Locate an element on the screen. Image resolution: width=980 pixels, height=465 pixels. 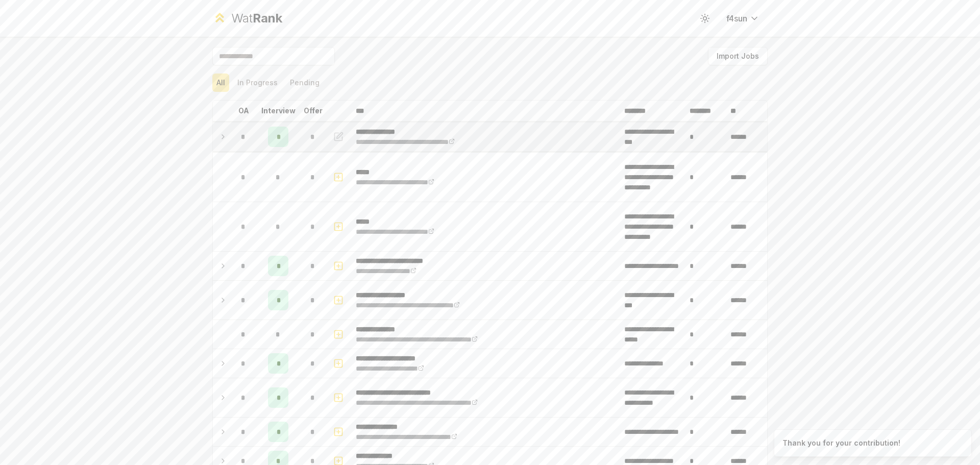
button: f4sun is located at coordinates (743, 18).